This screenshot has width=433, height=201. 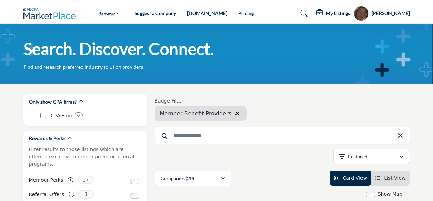 What do you see at coordinates (61, 116) in the screenshot?
I see `p: CPA Firm: CPA Firm` at bounding box center [61, 116].